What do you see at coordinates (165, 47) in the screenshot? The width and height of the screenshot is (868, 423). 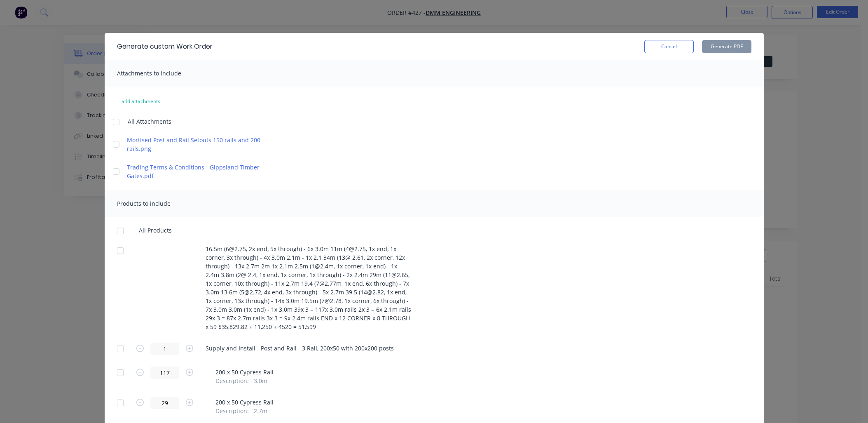 I see `div: Generate custom Work Order` at bounding box center [165, 47].